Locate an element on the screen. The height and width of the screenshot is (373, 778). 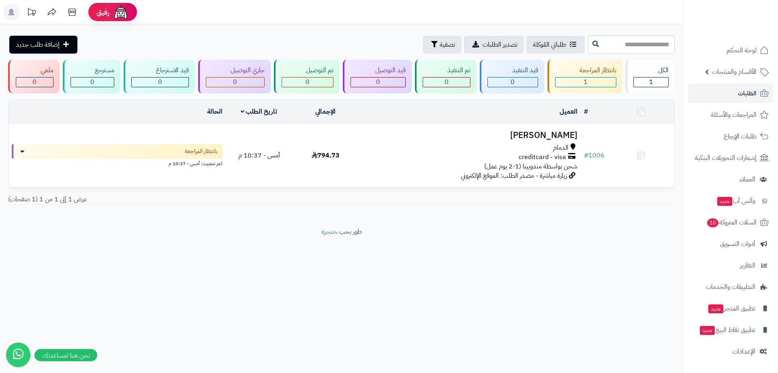
span: الدمام is located at coordinates (561, 148).